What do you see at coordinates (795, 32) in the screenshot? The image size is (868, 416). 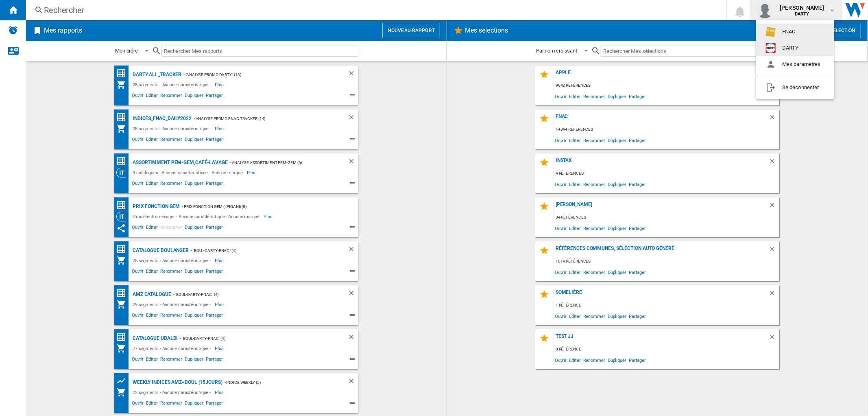 I see `button: FNAC` at bounding box center [795, 32].